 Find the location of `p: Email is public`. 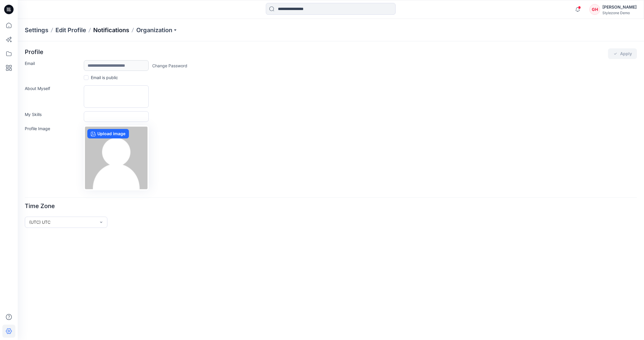

p: Email is public is located at coordinates (104, 78).